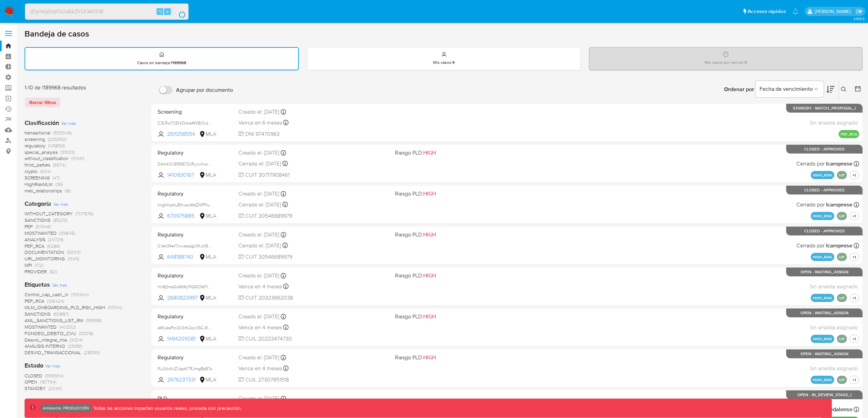 The image size is (868, 418). What do you see at coordinates (66, 408) in the screenshot?
I see `p: Ambiente: PRODUCCIÓN` at bounding box center [66, 408].